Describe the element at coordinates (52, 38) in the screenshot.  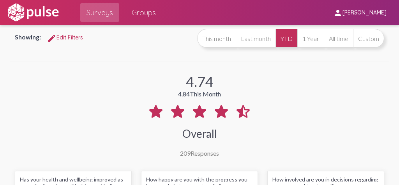
I see `mat-icon: Edit Filters` at that location.